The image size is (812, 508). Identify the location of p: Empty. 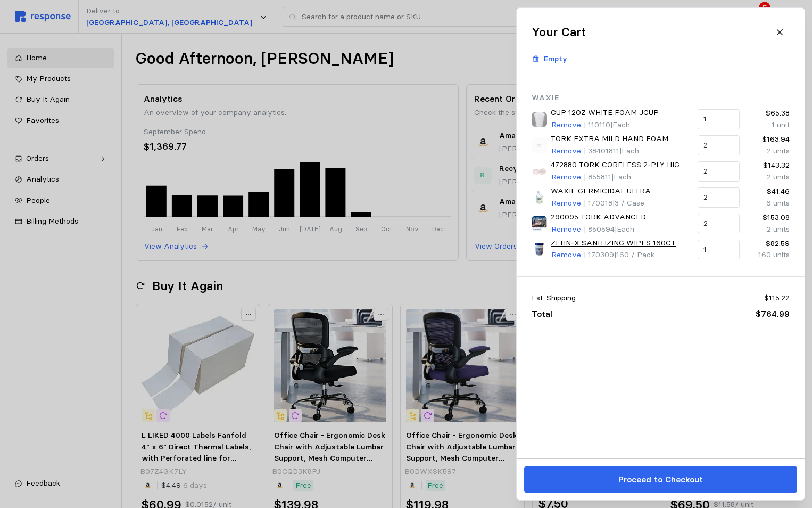
(555, 59).